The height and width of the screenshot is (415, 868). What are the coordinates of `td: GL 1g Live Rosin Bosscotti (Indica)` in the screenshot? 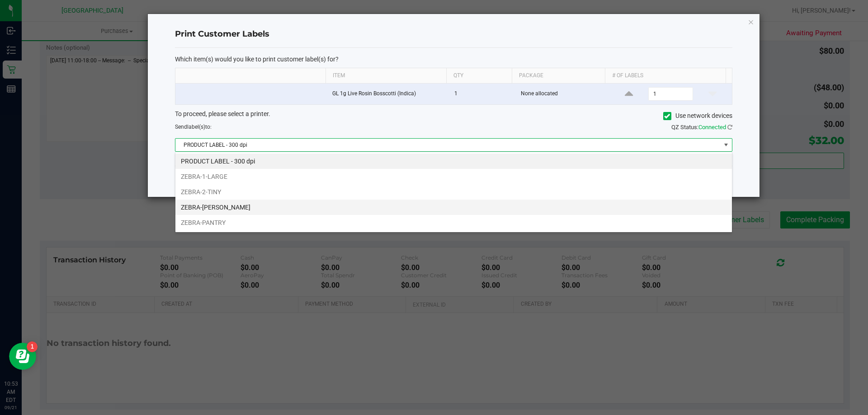 It's located at (387, 94).